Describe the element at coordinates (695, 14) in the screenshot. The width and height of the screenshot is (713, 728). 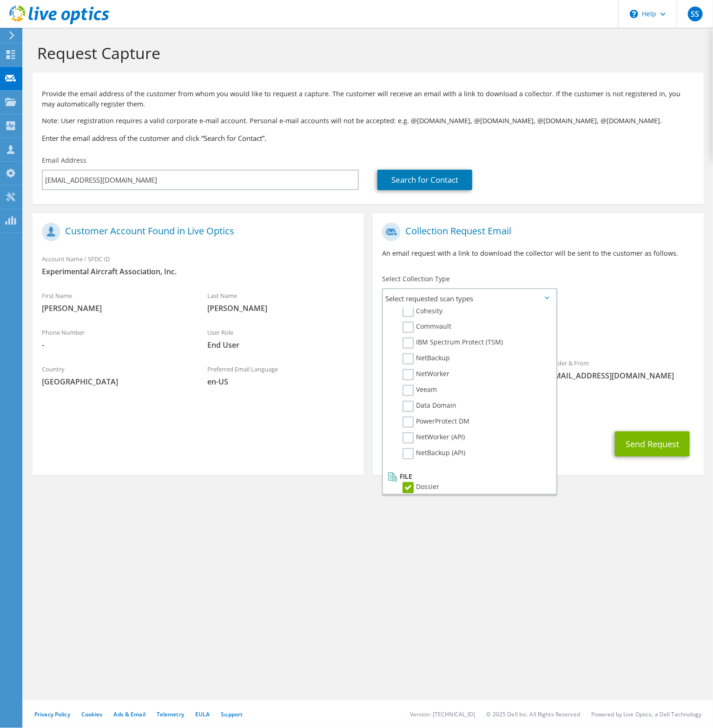
I see `span: SS` at that location.